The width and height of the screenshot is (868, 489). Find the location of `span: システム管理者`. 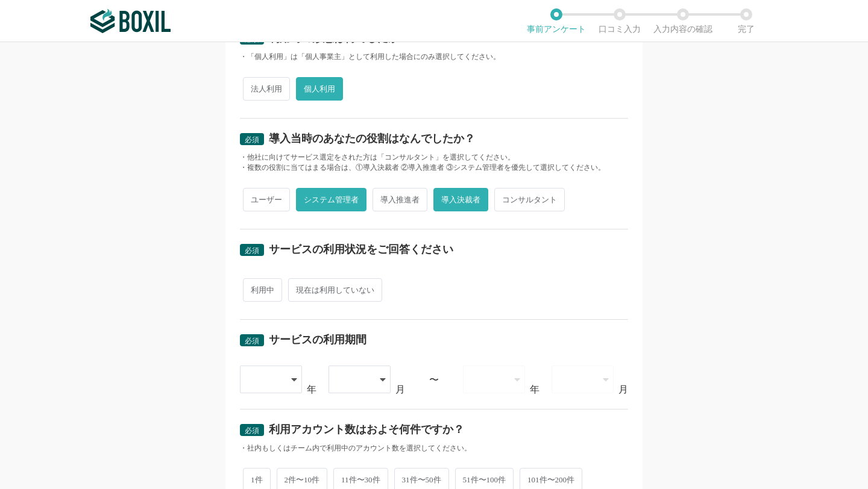

span: システム管理者 is located at coordinates (331, 200).